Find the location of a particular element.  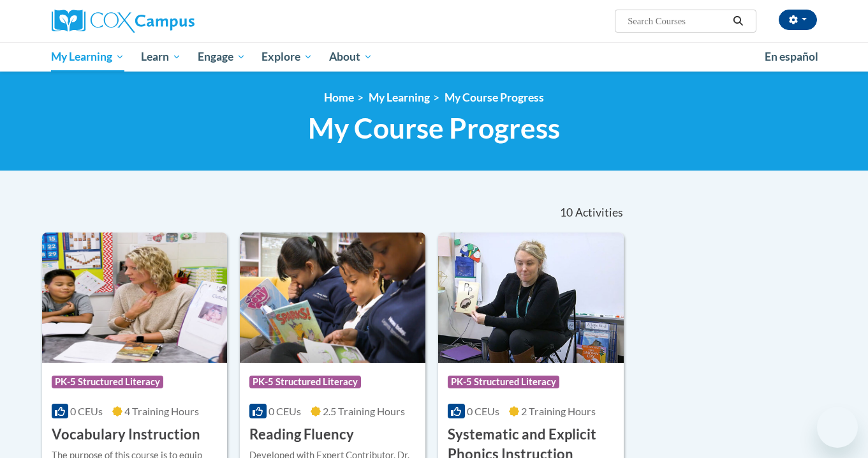

a: En español is located at coordinates (792, 57).